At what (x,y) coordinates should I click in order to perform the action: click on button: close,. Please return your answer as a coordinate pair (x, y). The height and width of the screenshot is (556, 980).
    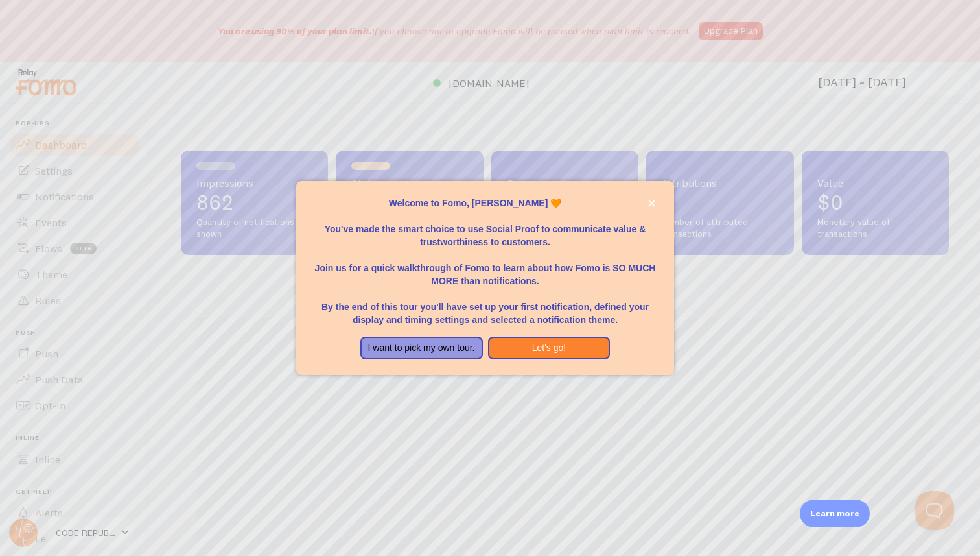
    Looking at the image, I should click on (651, 203).